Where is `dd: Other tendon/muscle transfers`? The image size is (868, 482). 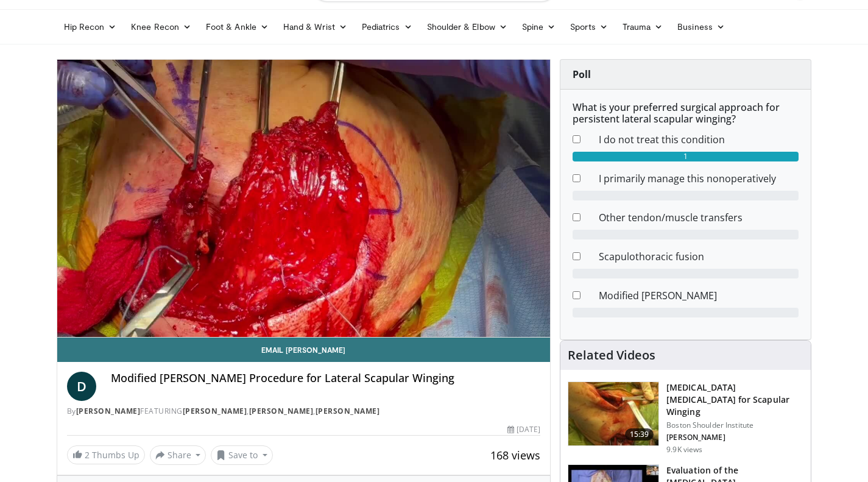 dd: Other tendon/muscle transfers is located at coordinates (699, 217).